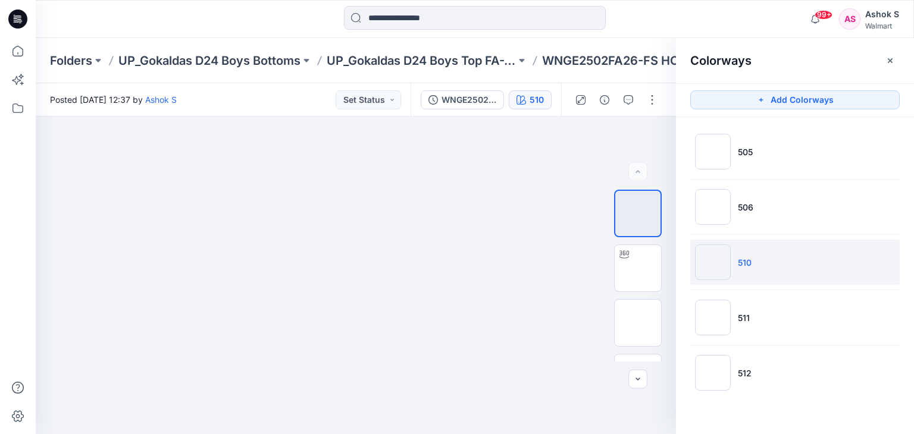  Describe the element at coordinates (850, 19) in the screenshot. I see `div: AS` at that location.